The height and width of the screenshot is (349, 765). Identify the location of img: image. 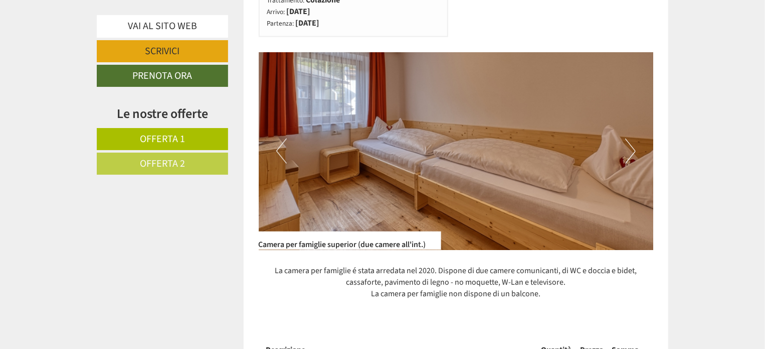
(456, 151).